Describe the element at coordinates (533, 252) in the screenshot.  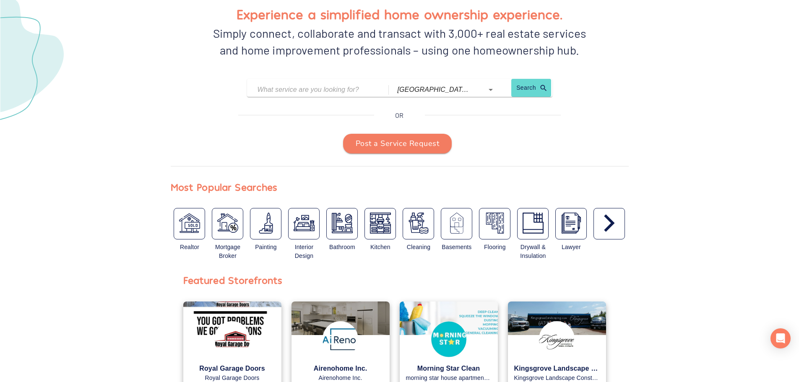
I see `div: Drywall & Insulation` at that location.